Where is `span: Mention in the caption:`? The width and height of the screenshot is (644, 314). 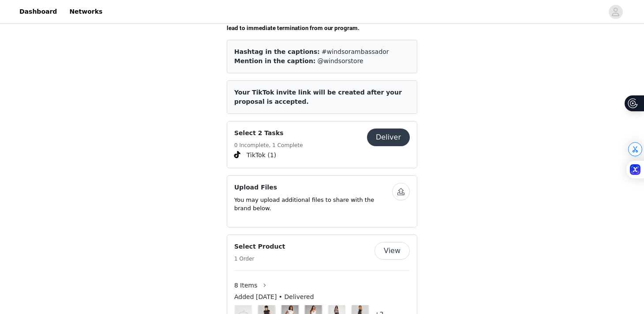 span: Mention in the caption: is located at coordinates (275, 61).